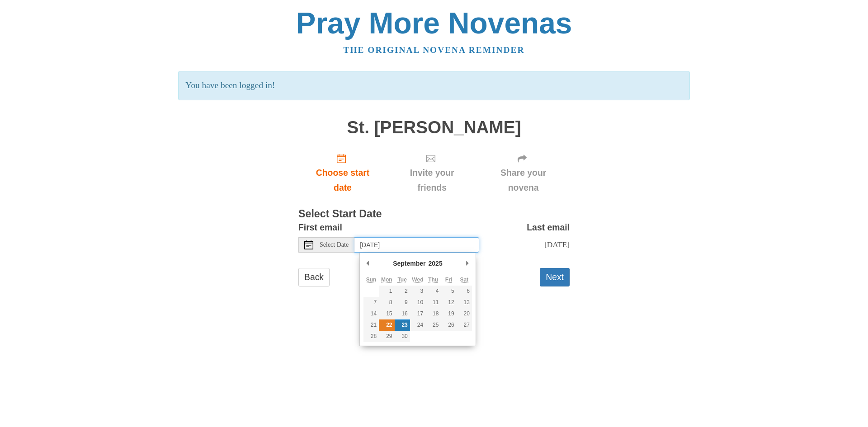 The width and height of the screenshot is (868, 427). I want to click on a: Pray More Novenas, so click(434, 23).